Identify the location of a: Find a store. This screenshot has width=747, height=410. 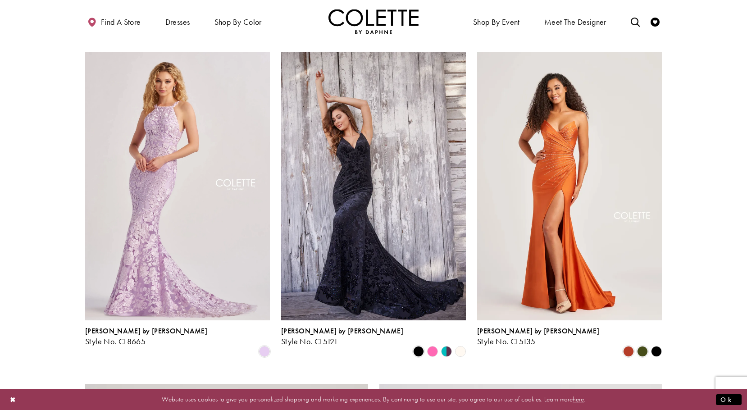
(114, 21).